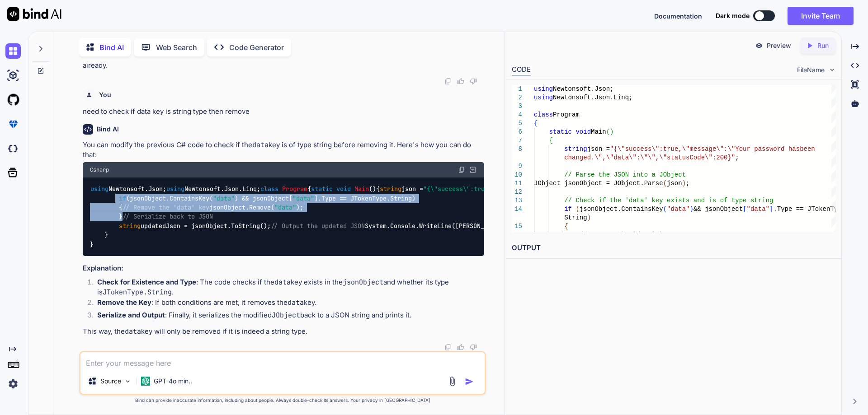 The height and width of the screenshot is (415, 868). What do you see at coordinates (257, 47) in the screenshot?
I see `p: Code Generator` at bounding box center [257, 47].